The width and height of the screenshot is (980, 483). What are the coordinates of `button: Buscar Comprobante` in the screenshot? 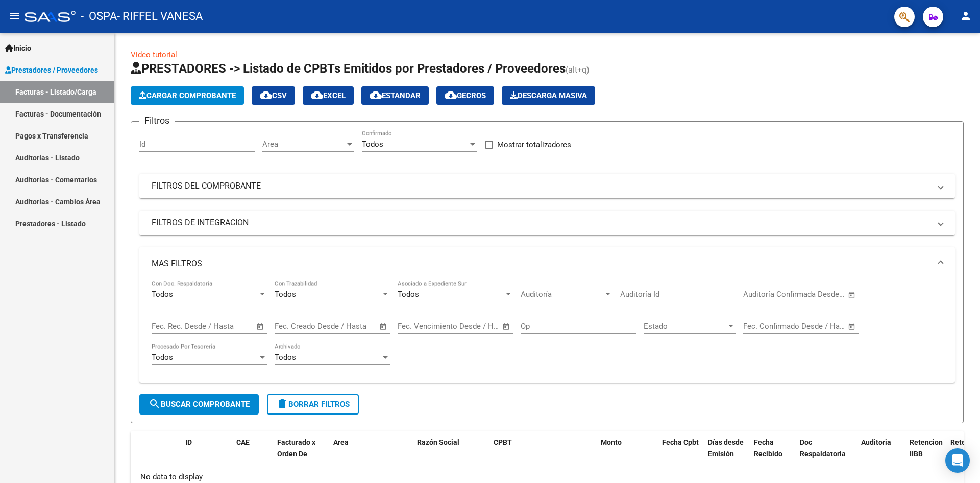 It's located at (199, 404).